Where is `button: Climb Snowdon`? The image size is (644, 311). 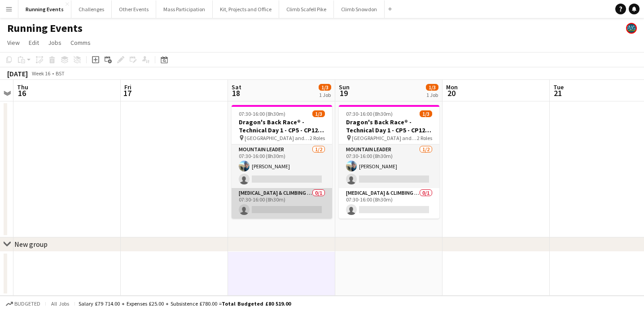 button: Climb Snowdon is located at coordinates (359, 9).